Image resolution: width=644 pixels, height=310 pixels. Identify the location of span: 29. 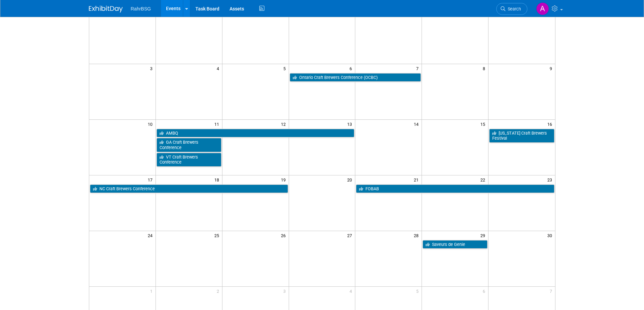
(484, 235).